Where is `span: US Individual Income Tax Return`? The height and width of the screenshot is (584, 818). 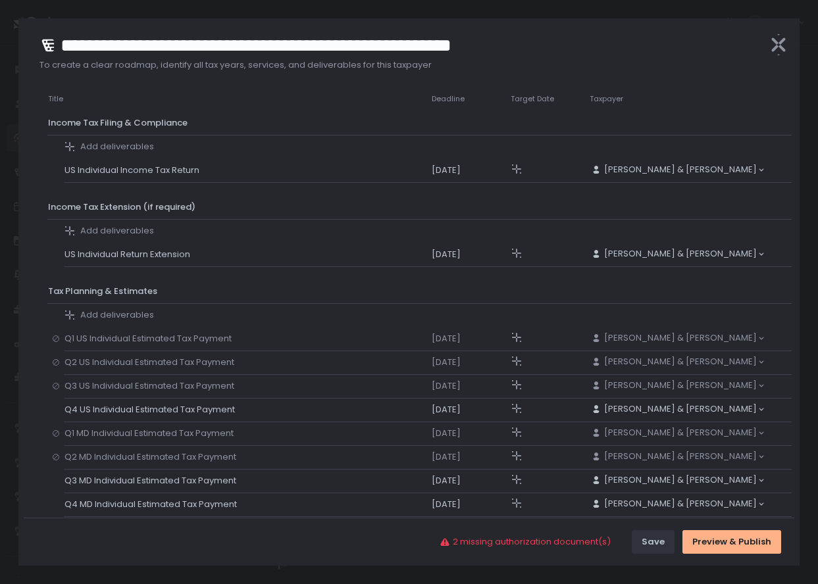 span: US Individual Income Tax Return is located at coordinates (134, 170).